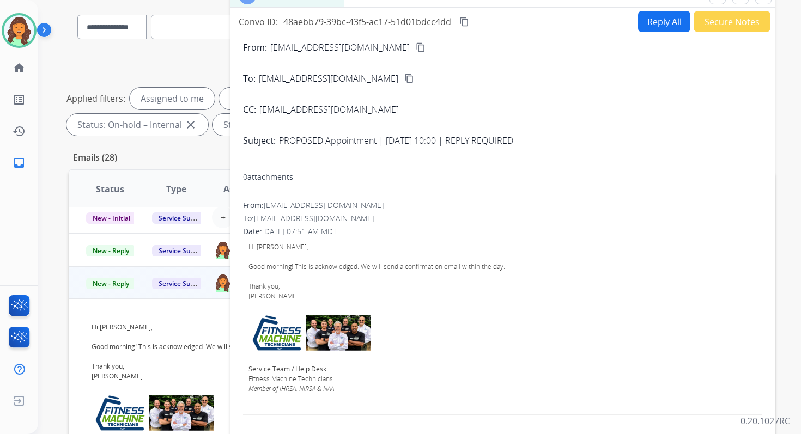  I want to click on p: Subject:, so click(259, 141).